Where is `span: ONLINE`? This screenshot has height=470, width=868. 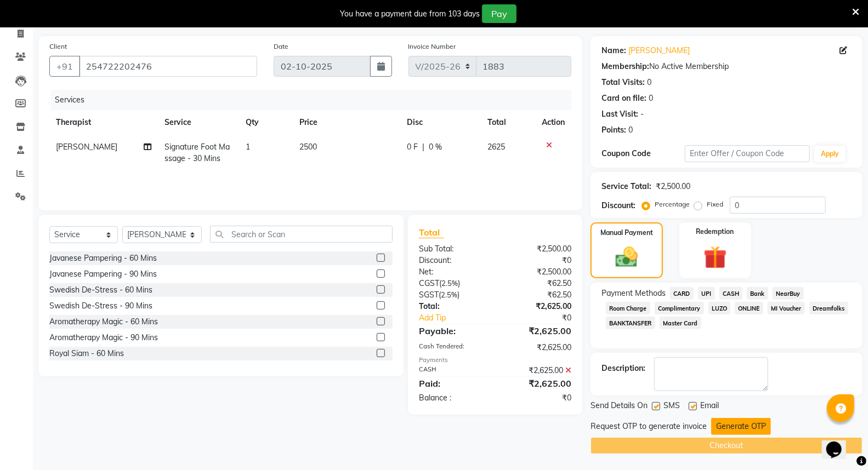
span: ONLINE is located at coordinates (749, 308).